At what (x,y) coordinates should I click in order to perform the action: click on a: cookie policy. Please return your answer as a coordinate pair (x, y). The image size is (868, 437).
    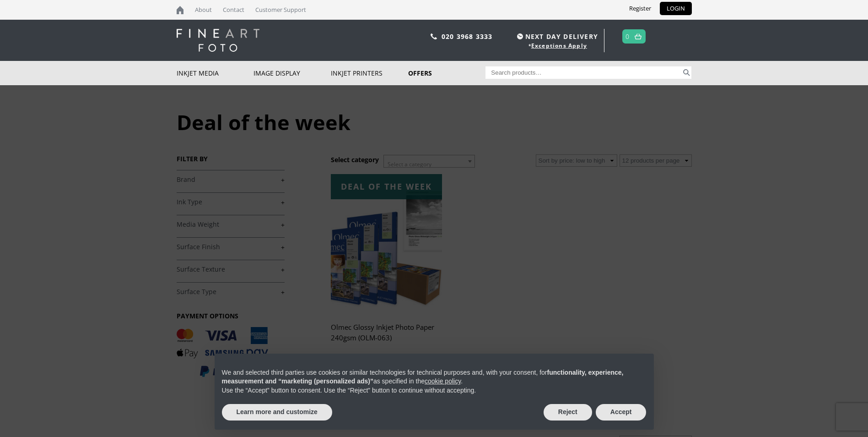
    Looking at the image, I should click on (443, 381).